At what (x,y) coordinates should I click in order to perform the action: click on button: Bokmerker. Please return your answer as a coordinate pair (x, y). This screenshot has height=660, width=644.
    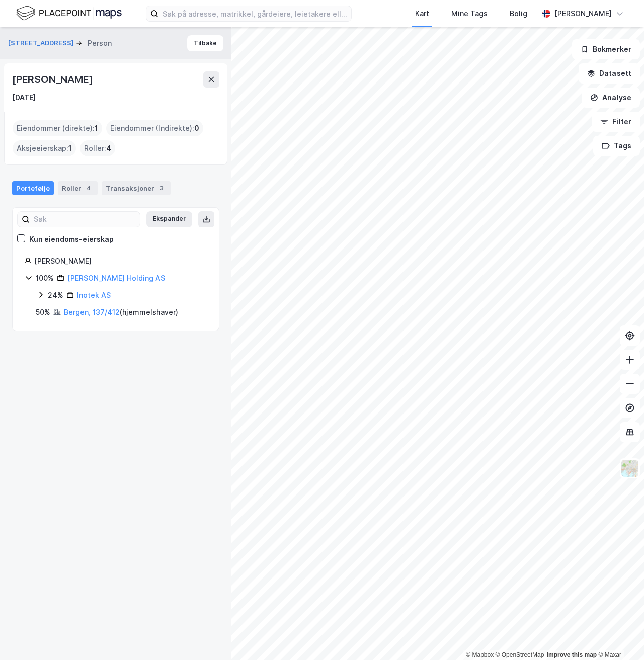
    Looking at the image, I should click on (606, 49).